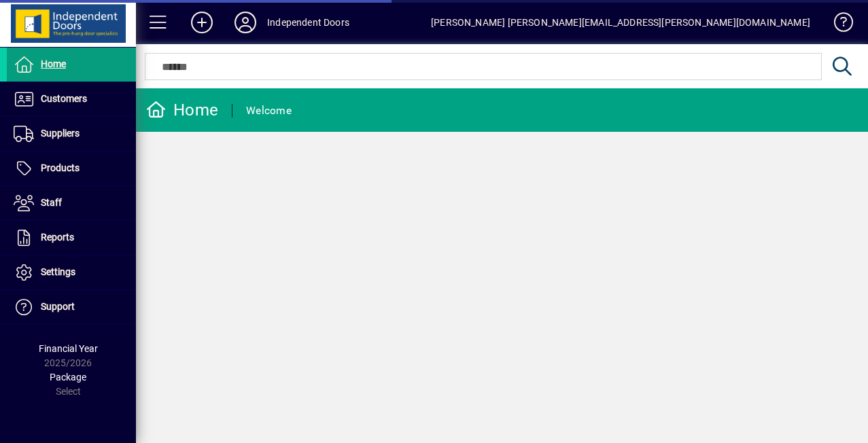 Image resolution: width=868 pixels, height=443 pixels. What do you see at coordinates (71, 99) in the screenshot?
I see `a: Customers` at bounding box center [71, 99].